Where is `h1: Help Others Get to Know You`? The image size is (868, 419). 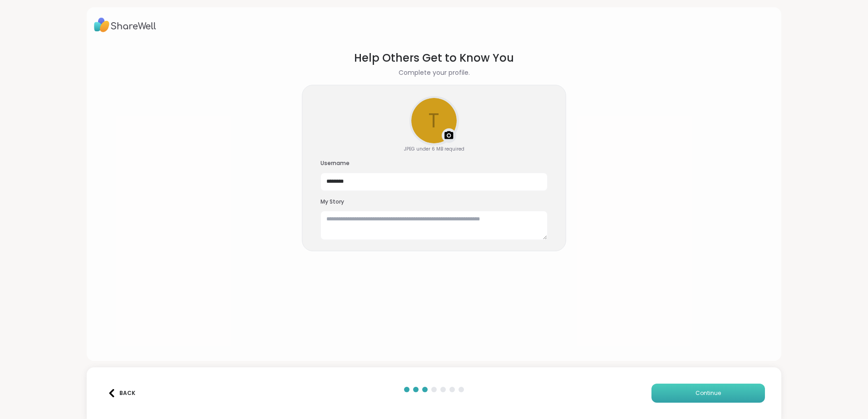 h1: Help Others Get to Know You is located at coordinates (434, 58).